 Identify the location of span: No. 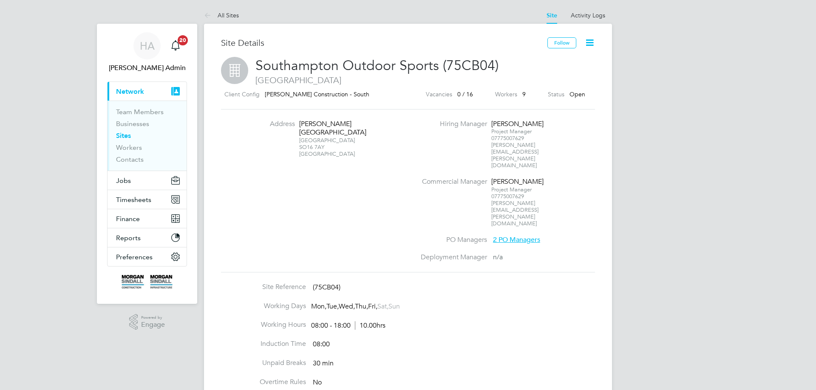
(317, 383).